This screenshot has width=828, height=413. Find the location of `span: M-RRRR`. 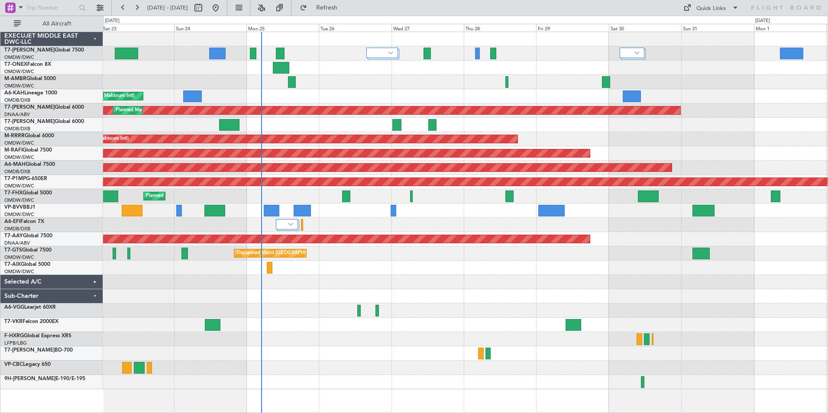

span: M-RRRR is located at coordinates (14, 136).